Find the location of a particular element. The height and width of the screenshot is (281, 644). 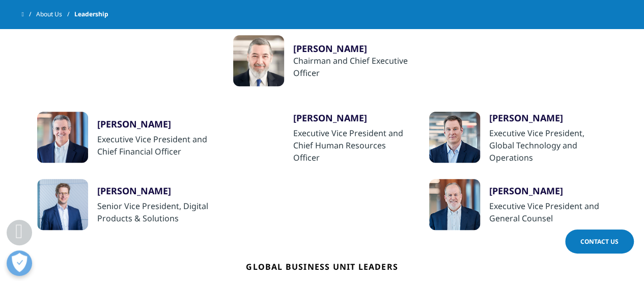

a: About Us is located at coordinates (55, 15).